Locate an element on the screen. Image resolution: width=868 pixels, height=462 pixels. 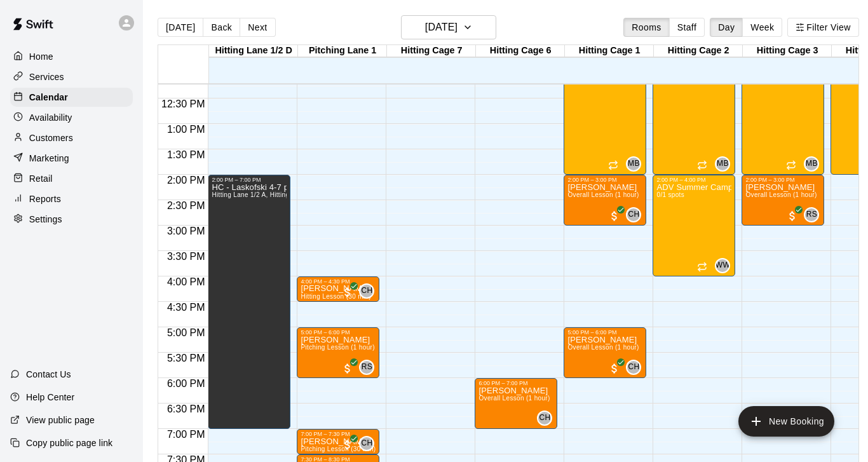
div: Hitting Cage 6 is located at coordinates (520, 51).